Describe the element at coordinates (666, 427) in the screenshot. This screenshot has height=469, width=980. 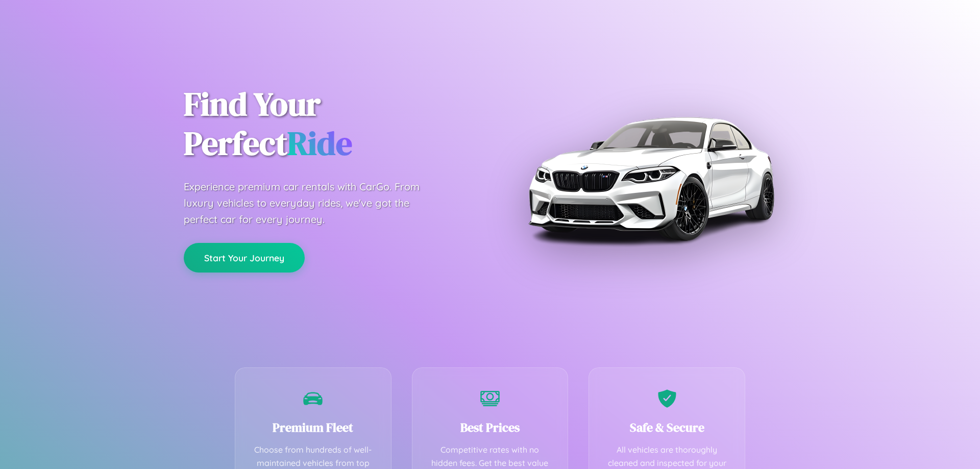
I see `h3: Safe & Secure` at that location.